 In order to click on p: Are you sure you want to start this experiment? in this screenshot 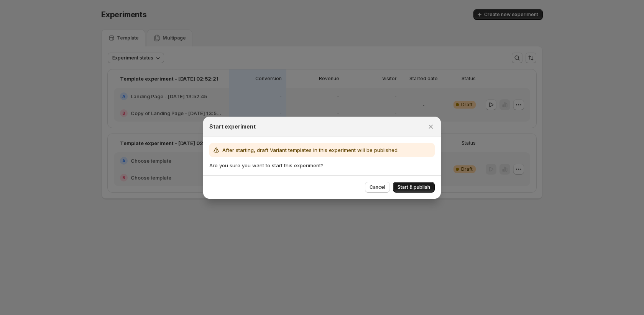, I will do `click(322, 165)`.